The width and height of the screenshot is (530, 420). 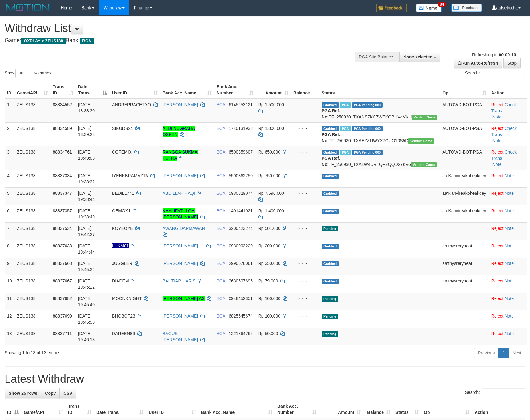 What do you see at coordinates (241, 246) in the screenshot?
I see `span: Copy 0930093220 to clipboard` at bounding box center [241, 246].